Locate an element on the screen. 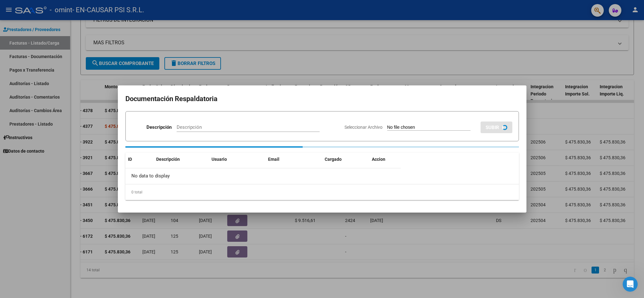 Image resolution: width=644 pixels, height=298 pixels. div: 0 total is located at coordinates (322, 192).